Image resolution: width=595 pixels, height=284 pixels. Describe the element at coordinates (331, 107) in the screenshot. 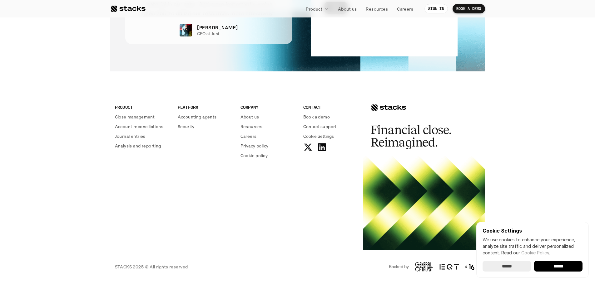

I see `p: CONTACT` at that location.